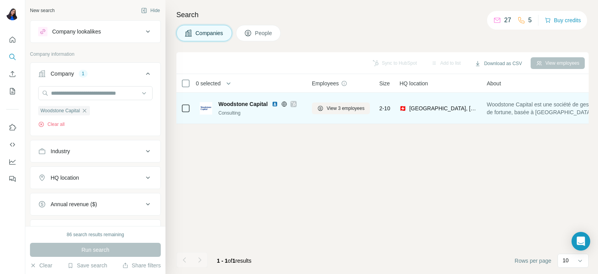 The height and width of the screenshot is (274, 598). Describe the element at coordinates (340, 108) in the screenshot. I see `button: View 3 employees` at that location.